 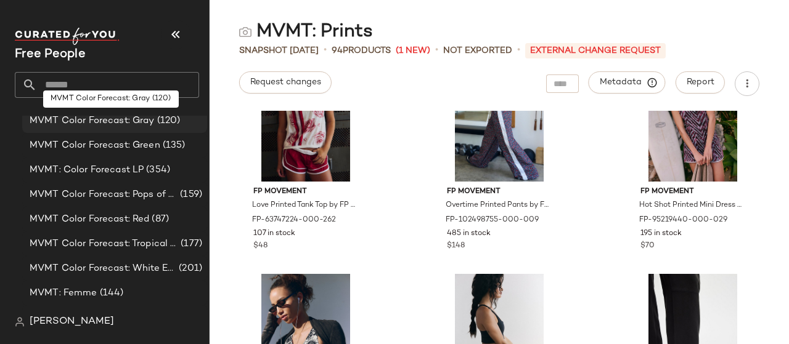 What do you see at coordinates (50, 54) in the screenshot?
I see `span: Current Company Name` at bounding box center [50, 54].